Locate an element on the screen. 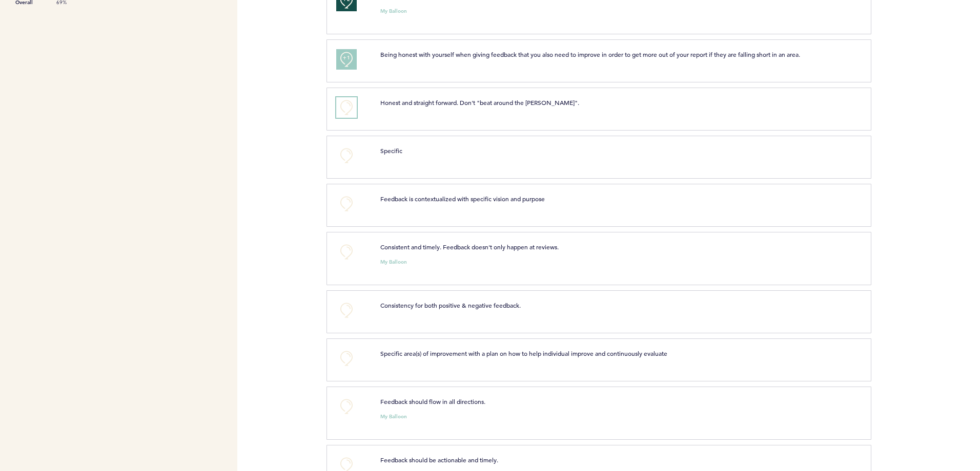 The image size is (980, 471). button: +1 is located at coordinates (346, 59).